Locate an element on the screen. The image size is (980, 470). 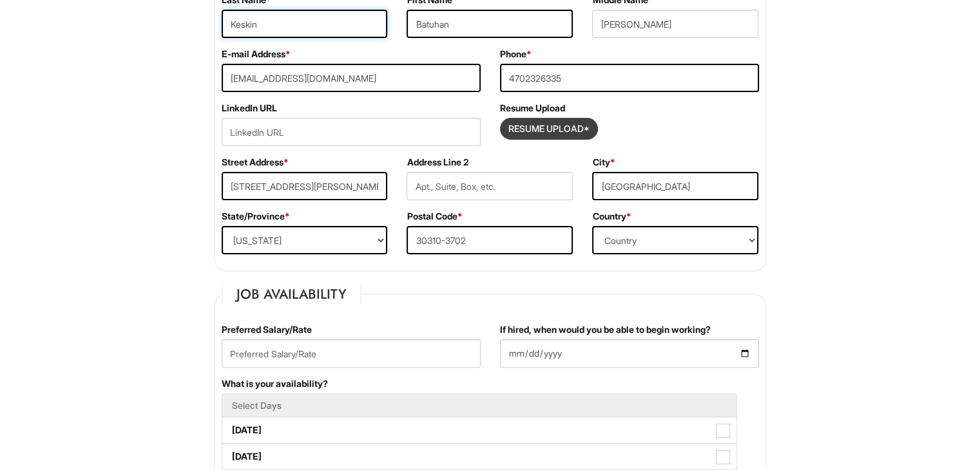
label: E-mail Address is located at coordinates (256, 54).